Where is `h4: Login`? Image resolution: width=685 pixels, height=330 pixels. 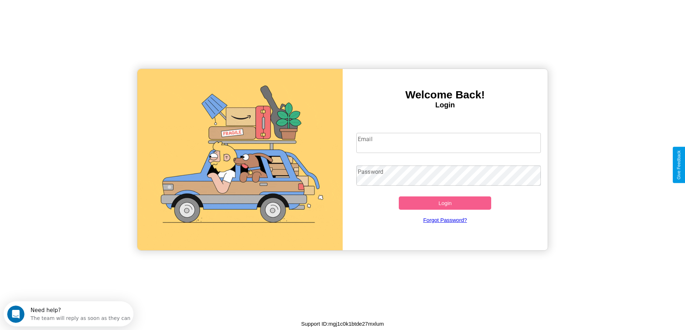 h4: Login is located at coordinates (445, 105).